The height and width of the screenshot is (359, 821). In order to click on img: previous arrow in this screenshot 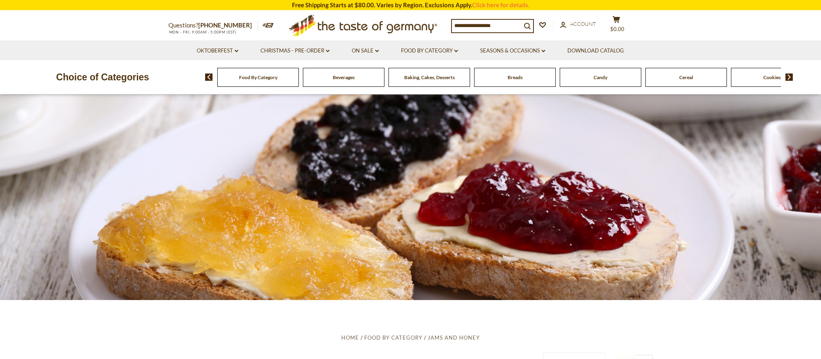, I will do `click(209, 77)`.